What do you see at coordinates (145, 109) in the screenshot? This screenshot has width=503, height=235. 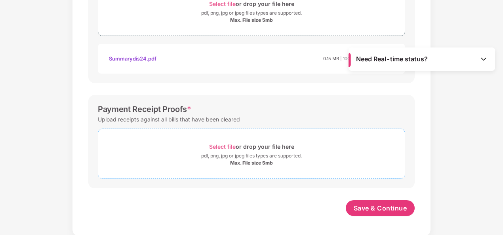 I see `div: Payment Receipt Proofs` at bounding box center [145, 109].